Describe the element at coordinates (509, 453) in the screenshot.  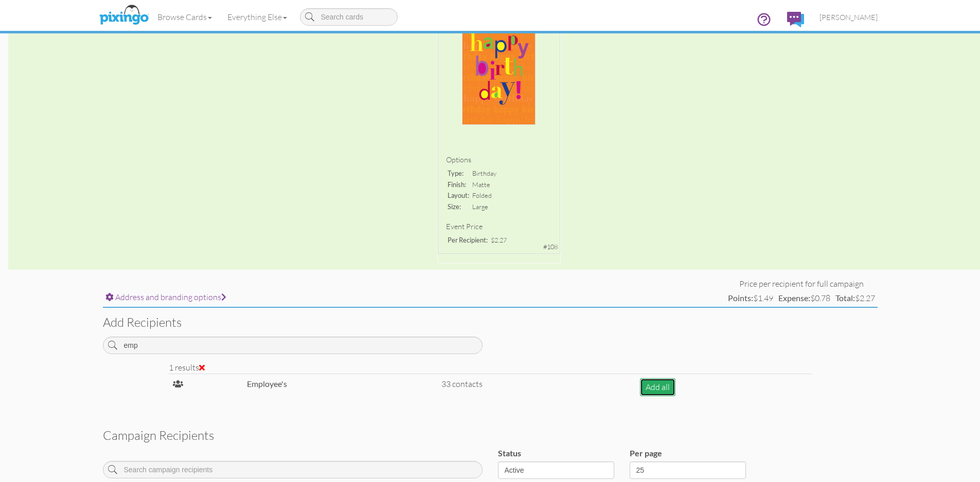
I see `label: Status` at that location.